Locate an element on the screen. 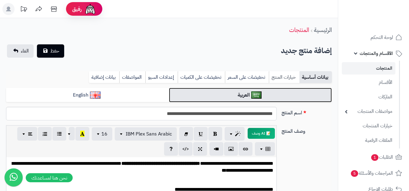 The image size is (409, 191). label: اسم المنتج is located at coordinates (306, 112).